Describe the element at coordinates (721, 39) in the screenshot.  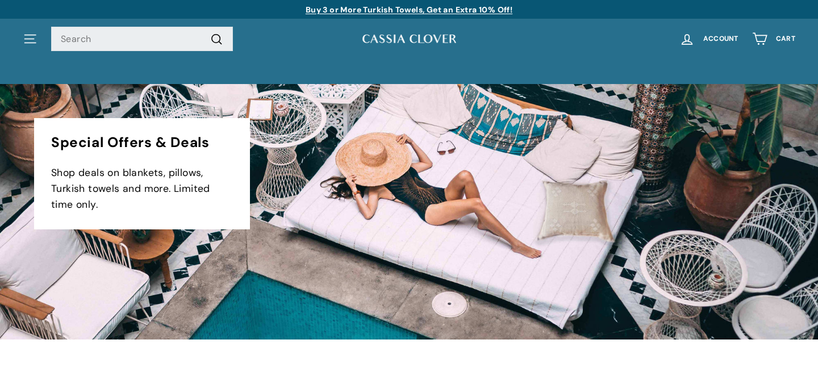
I see `span: Account` at that location.